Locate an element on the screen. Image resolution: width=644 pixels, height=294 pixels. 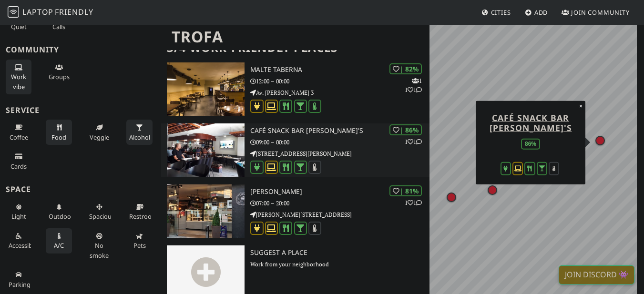
span: Food is located at coordinates (58, 138).